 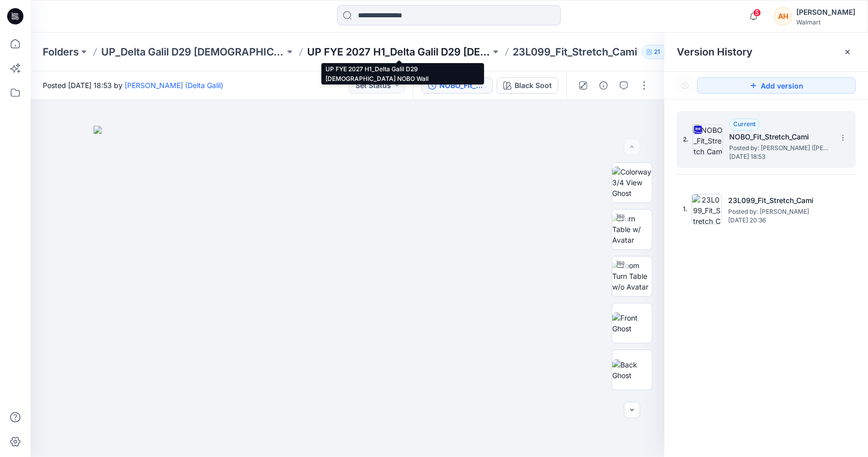 What do you see at coordinates (658, 52) in the screenshot?
I see `p: 21` at bounding box center [658, 52].